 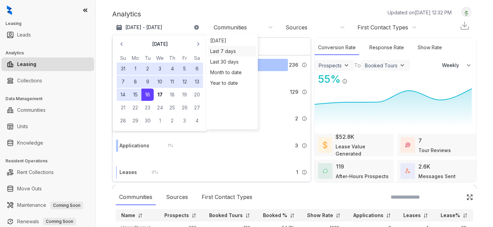 What do you see at coordinates (50, 161) in the screenshot?
I see `h3: Resident Operations` at bounding box center [50, 161].